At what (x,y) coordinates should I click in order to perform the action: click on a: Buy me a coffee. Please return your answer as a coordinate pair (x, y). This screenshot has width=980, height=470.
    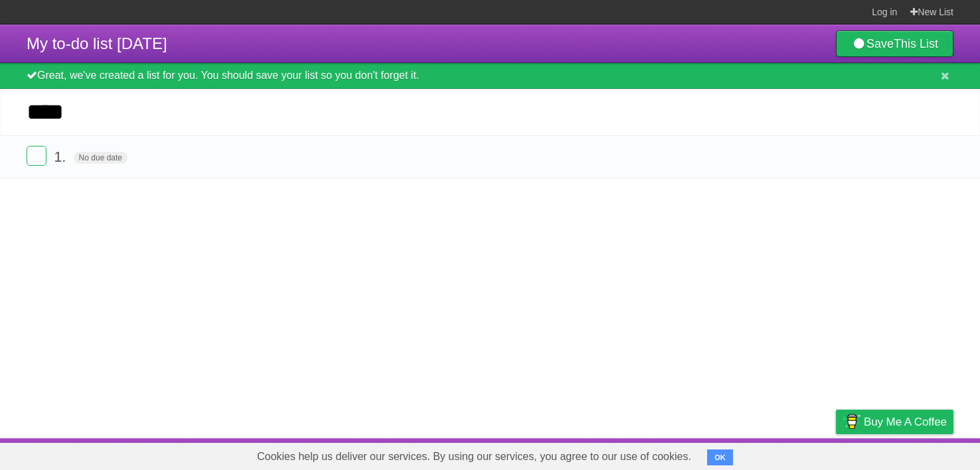
    Looking at the image, I should click on (894, 422).